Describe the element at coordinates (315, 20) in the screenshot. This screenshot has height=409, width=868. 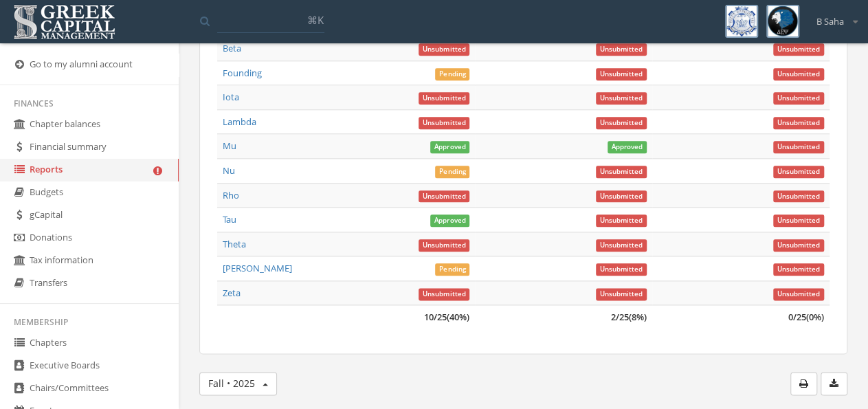
I see `span: ⌘K` at that location.